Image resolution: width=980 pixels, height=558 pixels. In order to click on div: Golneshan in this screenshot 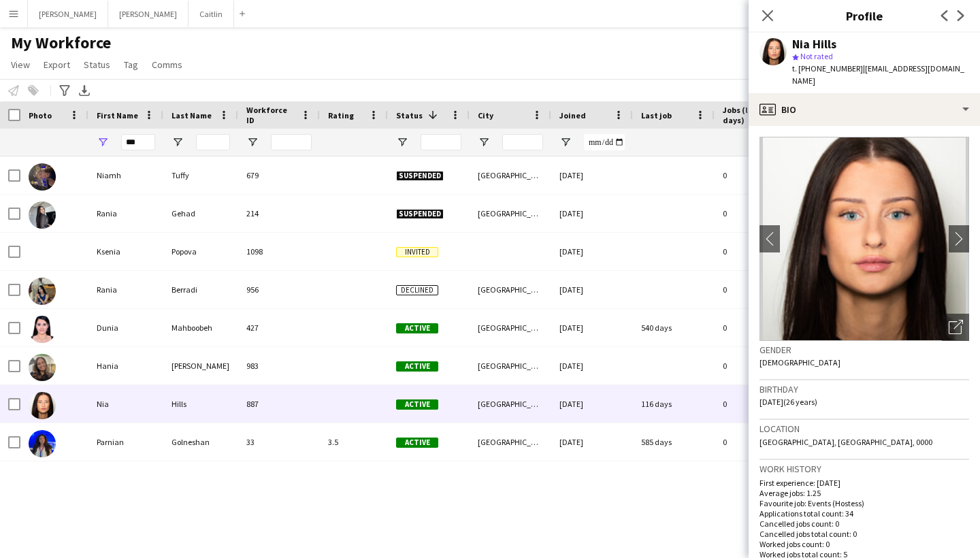, I will do `click(200, 442)`.